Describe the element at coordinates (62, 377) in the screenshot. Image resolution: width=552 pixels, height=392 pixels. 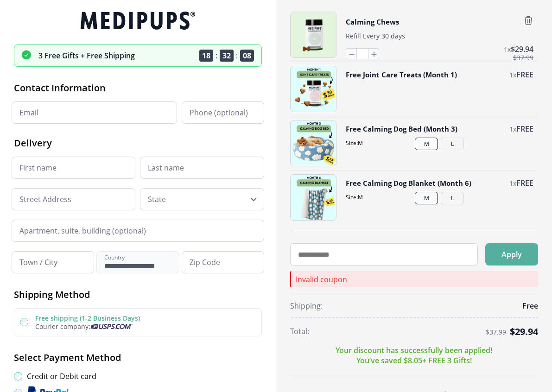
I see `label: Credit or Debit card` at that location.